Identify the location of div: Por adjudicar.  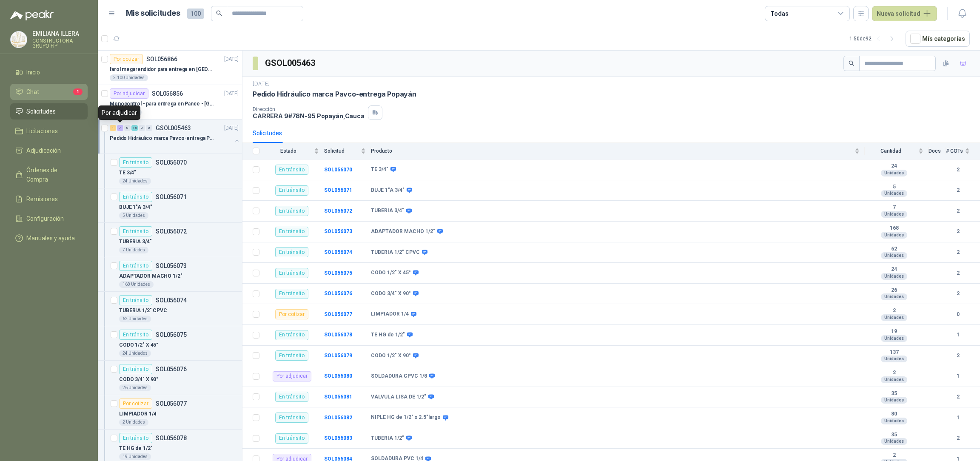
(129, 93).